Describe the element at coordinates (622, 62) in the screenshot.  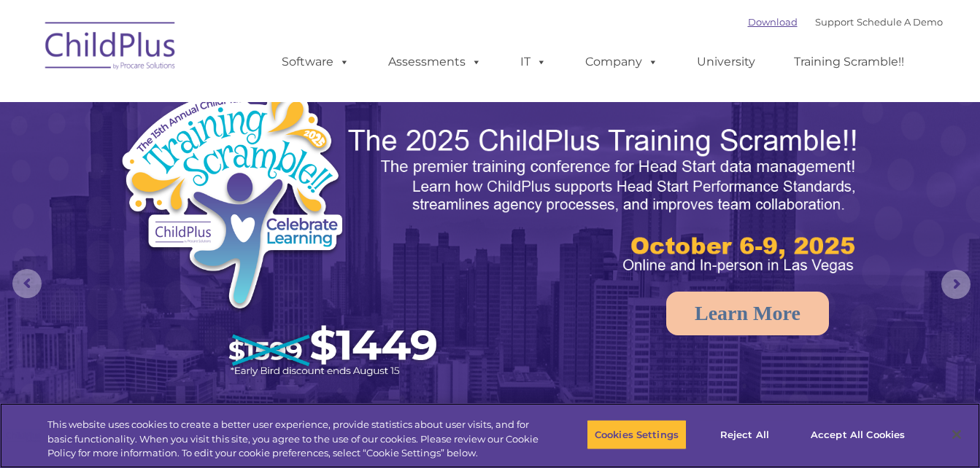
I see `a: Company` at that location.